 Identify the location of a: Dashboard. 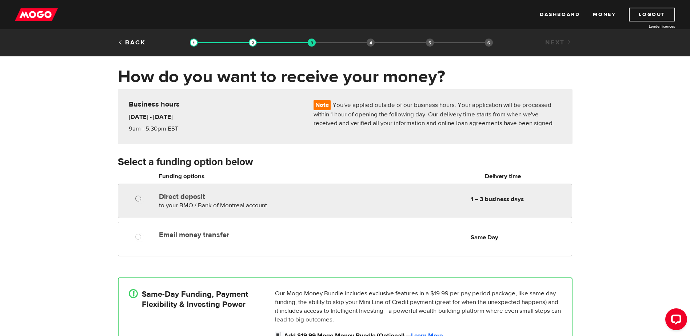
(560, 15).